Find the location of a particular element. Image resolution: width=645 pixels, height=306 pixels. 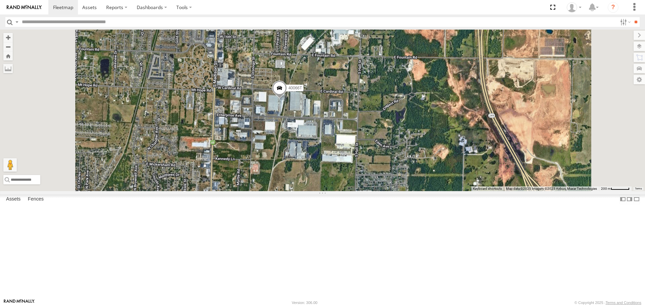

label: Fences is located at coordinates (36, 199).